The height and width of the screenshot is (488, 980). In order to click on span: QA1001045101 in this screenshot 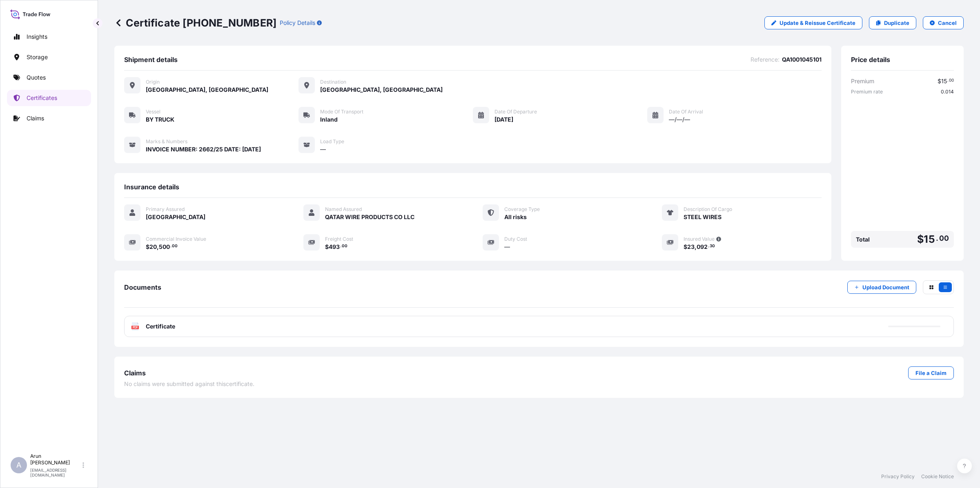, I will do `click(802, 59)`.